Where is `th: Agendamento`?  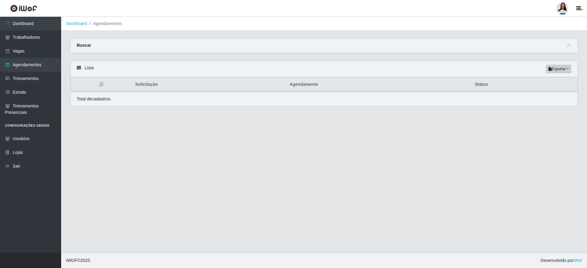 th: Agendamento is located at coordinates (379, 85).